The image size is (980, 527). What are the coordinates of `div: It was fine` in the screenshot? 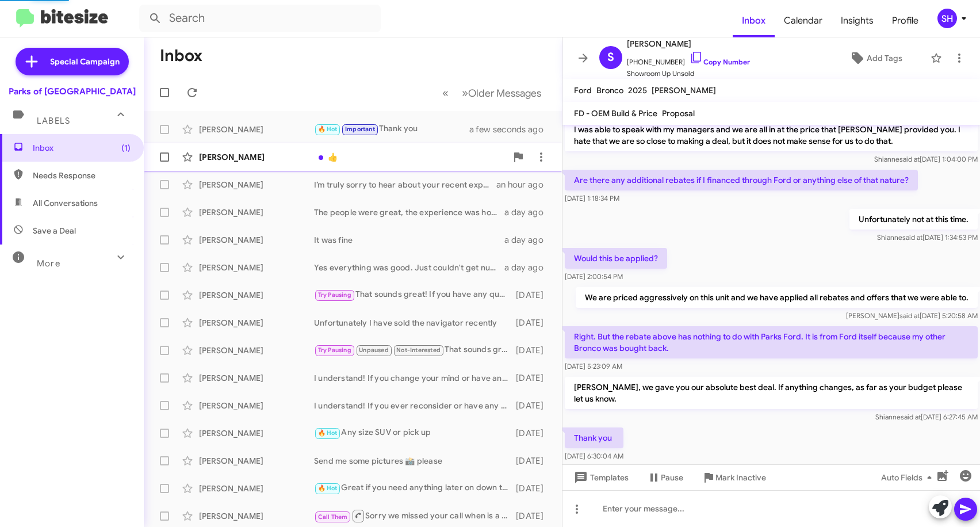 It's located at (409, 240).